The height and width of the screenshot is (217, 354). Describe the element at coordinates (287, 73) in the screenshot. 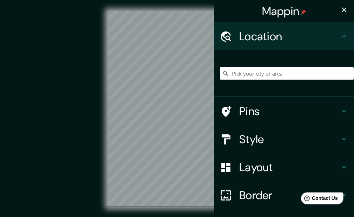

I see `input: Pick your city or area` at that location.